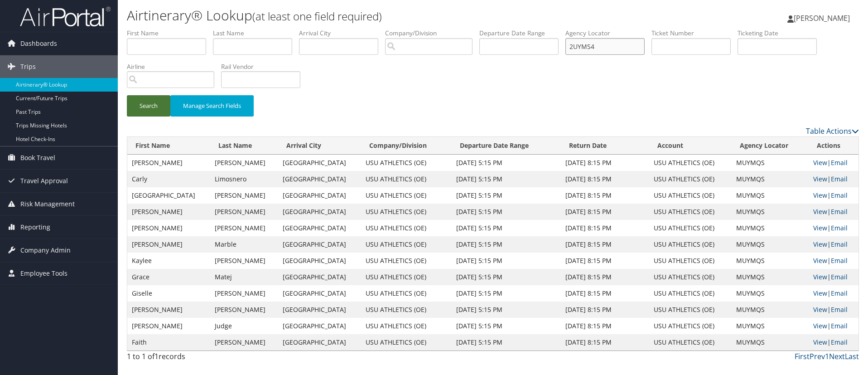 The height and width of the screenshot is (375, 868). Describe the element at coordinates (833, 131) in the screenshot. I see `a: Table Actions` at that location.